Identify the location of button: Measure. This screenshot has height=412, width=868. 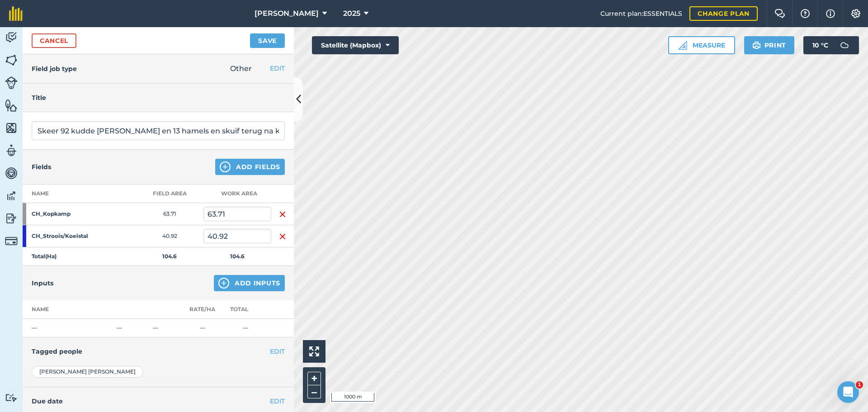
(702, 45).